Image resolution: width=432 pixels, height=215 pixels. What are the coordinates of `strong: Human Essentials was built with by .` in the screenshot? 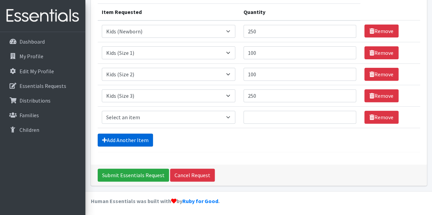 It's located at (155, 201).